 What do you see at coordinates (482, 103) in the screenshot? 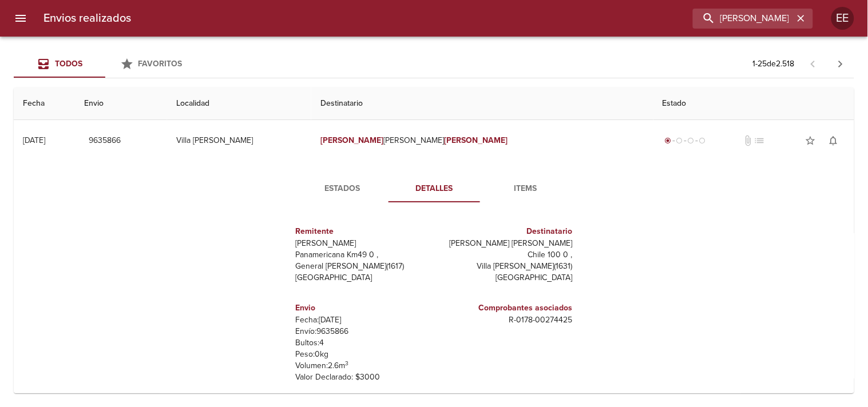
I see `th: Destinatario` at bounding box center [482, 103].